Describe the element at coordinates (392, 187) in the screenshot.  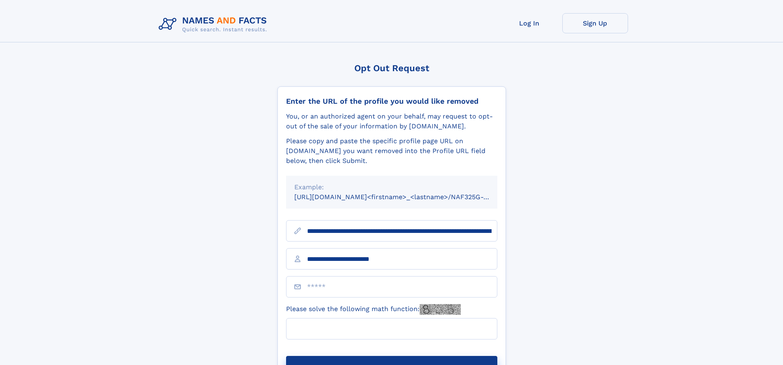
I see `div: Example:` at that location.